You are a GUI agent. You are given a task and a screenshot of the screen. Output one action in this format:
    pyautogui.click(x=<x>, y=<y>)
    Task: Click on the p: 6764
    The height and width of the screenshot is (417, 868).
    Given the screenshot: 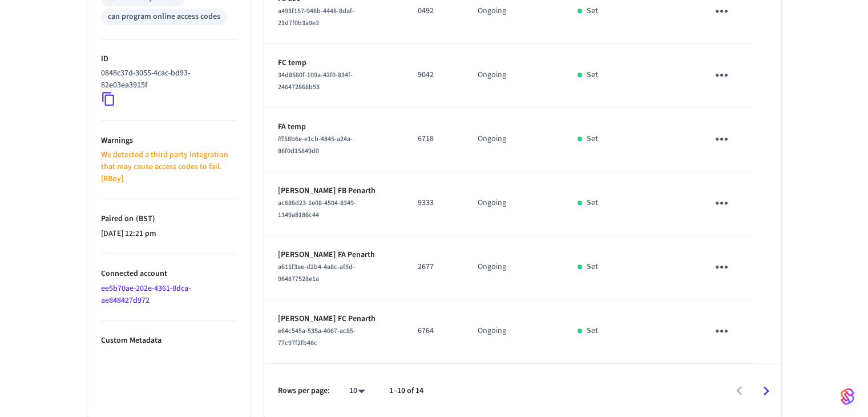 What is the action you would take?
    pyautogui.click(x=434, y=331)
    